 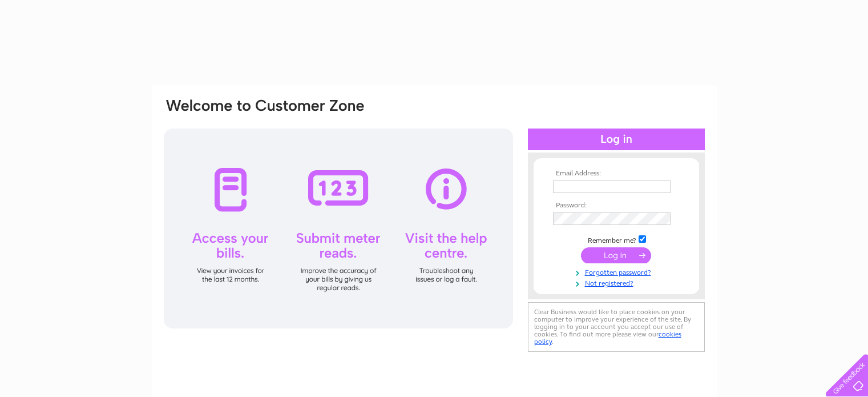 What do you see at coordinates (617, 282) in the screenshot?
I see `a: Not registered?` at bounding box center [617, 282].